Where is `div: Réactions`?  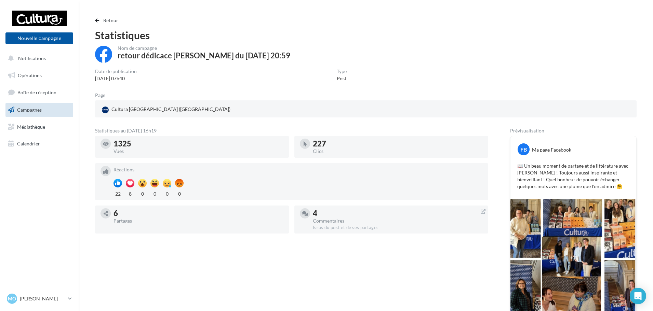 div: Réactions is located at coordinates (298, 170).